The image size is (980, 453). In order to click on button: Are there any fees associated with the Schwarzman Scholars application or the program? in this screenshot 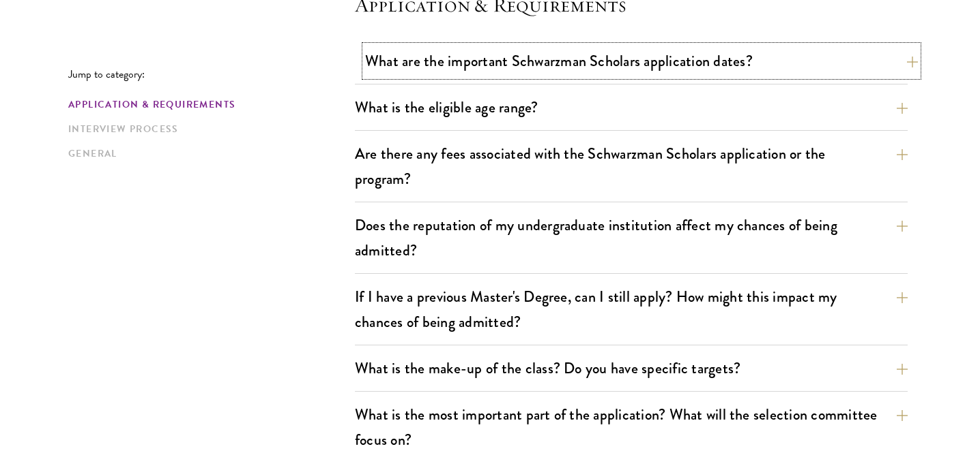, I will do `click(631, 166)`.